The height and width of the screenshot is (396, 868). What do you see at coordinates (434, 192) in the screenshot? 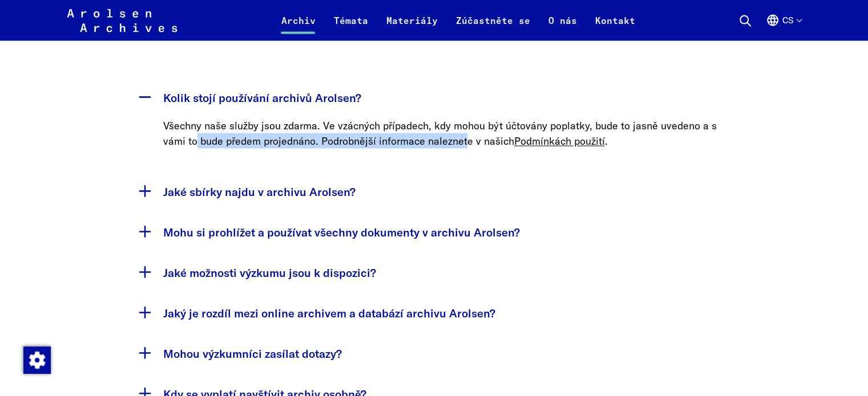
I see `button: Jaké sbírky najdu v archivu Arolsen?` at bounding box center [434, 192].